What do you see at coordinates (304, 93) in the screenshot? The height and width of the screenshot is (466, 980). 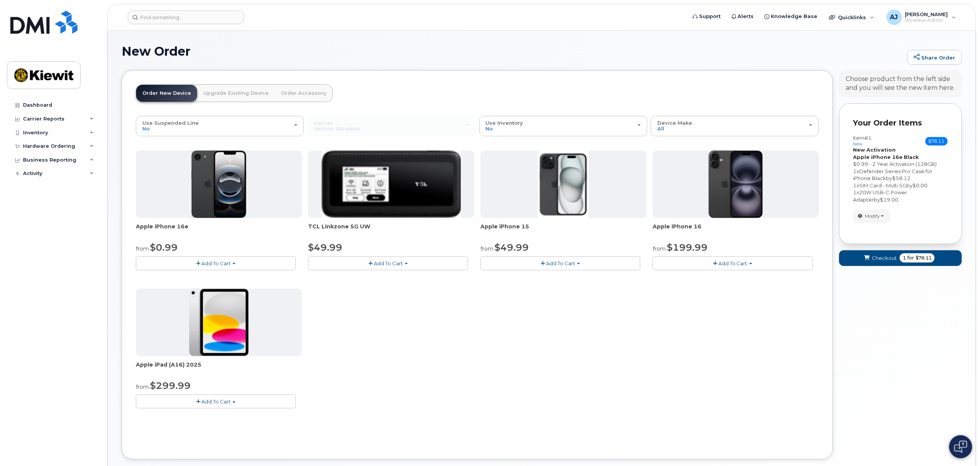 I see `a: Order Accessory` at bounding box center [304, 93].